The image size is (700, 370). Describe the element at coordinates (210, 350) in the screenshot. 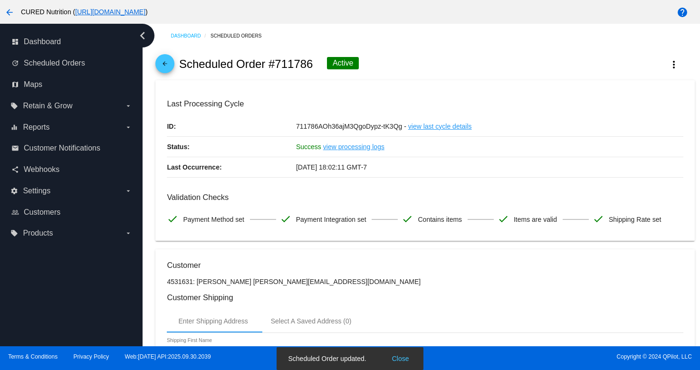

I see `input: Shipping First Name` at that location.